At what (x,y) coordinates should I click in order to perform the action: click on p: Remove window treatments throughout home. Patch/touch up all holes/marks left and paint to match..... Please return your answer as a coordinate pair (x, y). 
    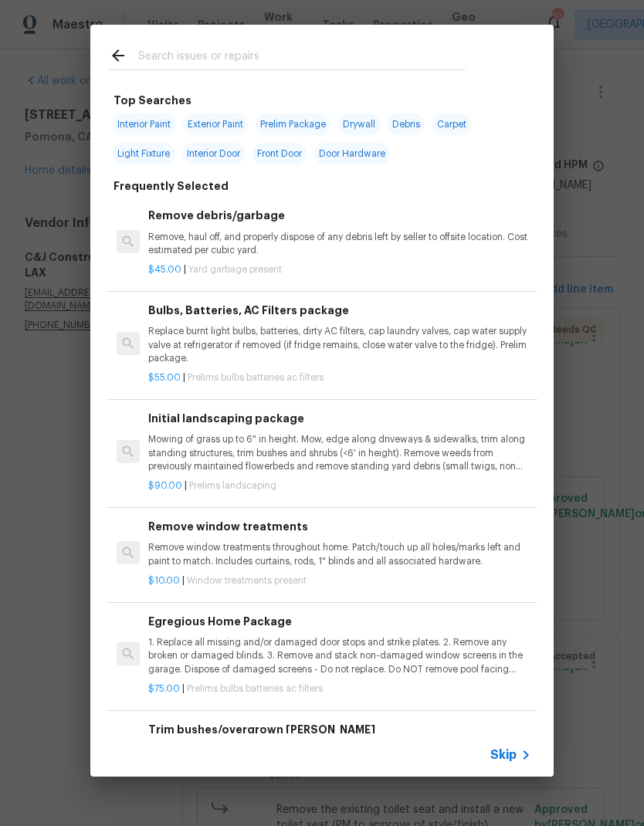
    Looking at the image, I should click on (340, 554).